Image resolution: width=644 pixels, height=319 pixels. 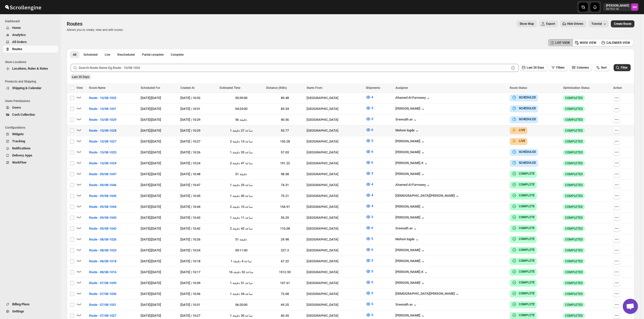 What do you see at coordinates (103, 141) in the screenshot?
I see `button: Route - 10/08-1027` at bounding box center [103, 141].